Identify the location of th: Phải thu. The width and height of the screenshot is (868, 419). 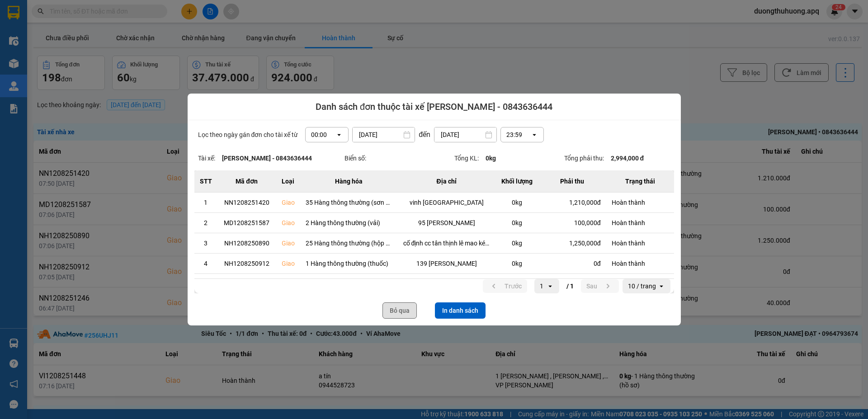
(573, 181).